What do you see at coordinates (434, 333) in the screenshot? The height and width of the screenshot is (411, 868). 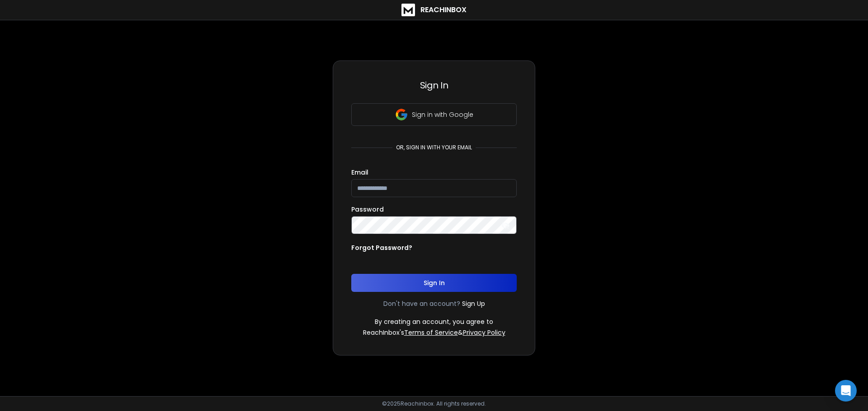 I see `p: ReachInbox's &` at bounding box center [434, 333].